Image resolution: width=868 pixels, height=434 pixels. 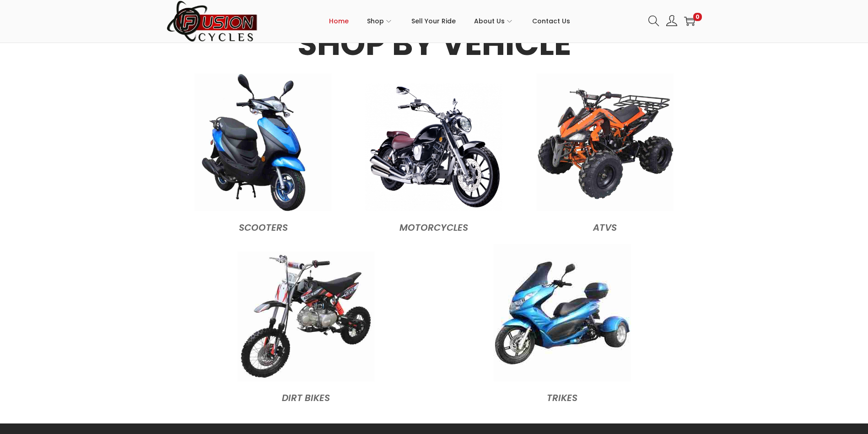 I want to click on a: 0, so click(x=690, y=21).